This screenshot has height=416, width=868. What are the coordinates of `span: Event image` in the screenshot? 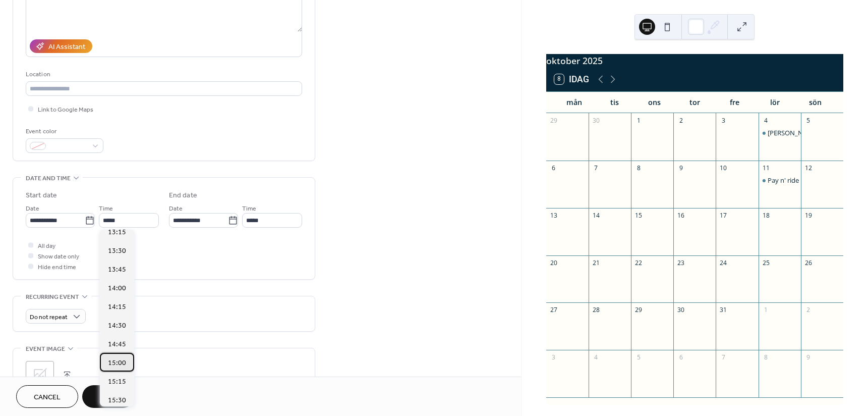 It's located at (45, 349).